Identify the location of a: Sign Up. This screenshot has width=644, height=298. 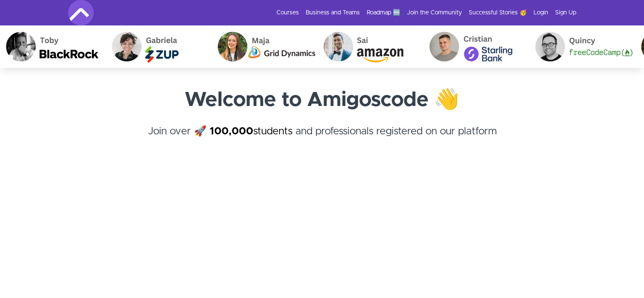
(566, 13).